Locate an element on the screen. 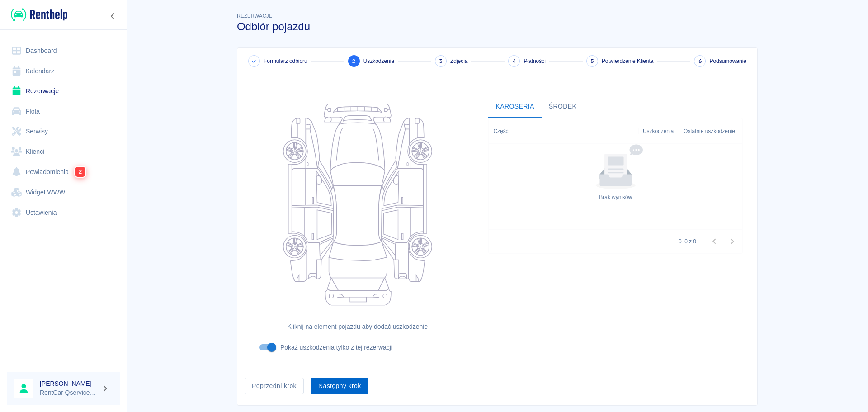  a: Flota is located at coordinates (63, 111).